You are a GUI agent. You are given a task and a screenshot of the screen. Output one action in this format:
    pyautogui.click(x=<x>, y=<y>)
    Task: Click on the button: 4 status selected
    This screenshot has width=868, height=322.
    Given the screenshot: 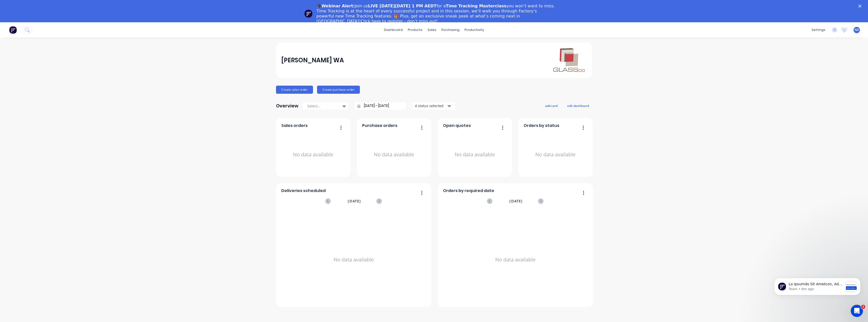 What is the action you would take?
    pyautogui.click(x=434, y=106)
    